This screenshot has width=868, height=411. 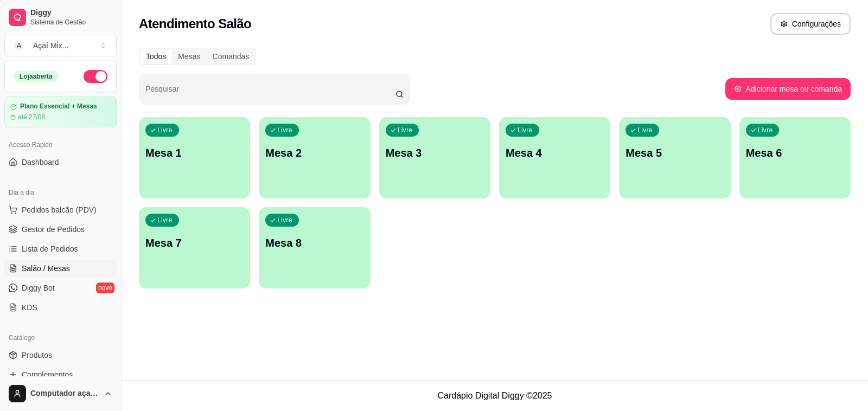 What do you see at coordinates (61, 229) in the screenshot?
I see `a: Gestor de Pedidos` at bounding box center [61, 229].